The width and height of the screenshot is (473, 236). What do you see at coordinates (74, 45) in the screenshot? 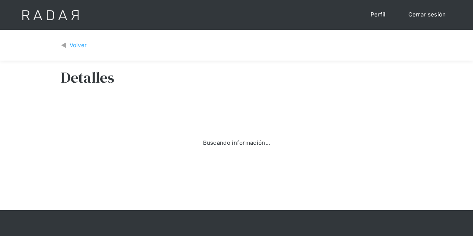
I see `a: Volver` at bounding box center [74, 45].